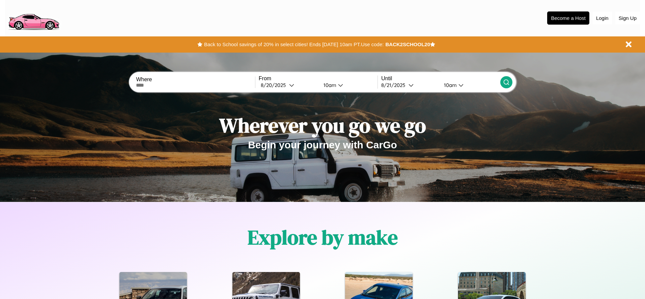  I want to click on label: Until, so click(440, 79).